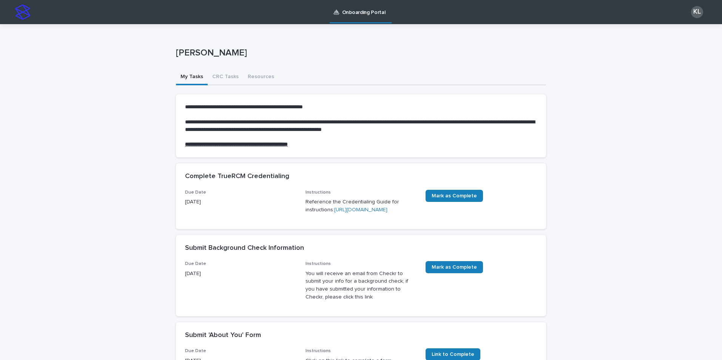 The height and width of the screenshot is (360, 722). I want to click on h2: Submit 'About You' Form, so click(223, 336).